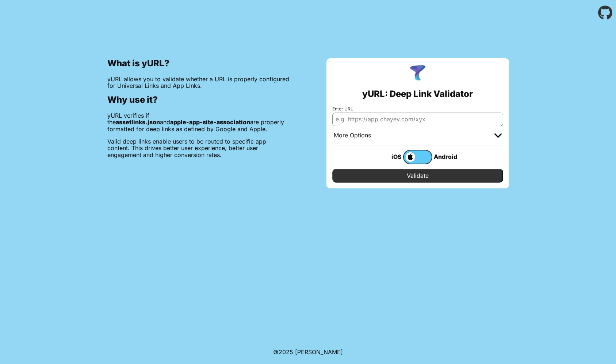 The width and height of the screenshot is (616, 364). Describe the element at coordinates (388, 157) in the screenshot. I see `div: iOS` at that location.